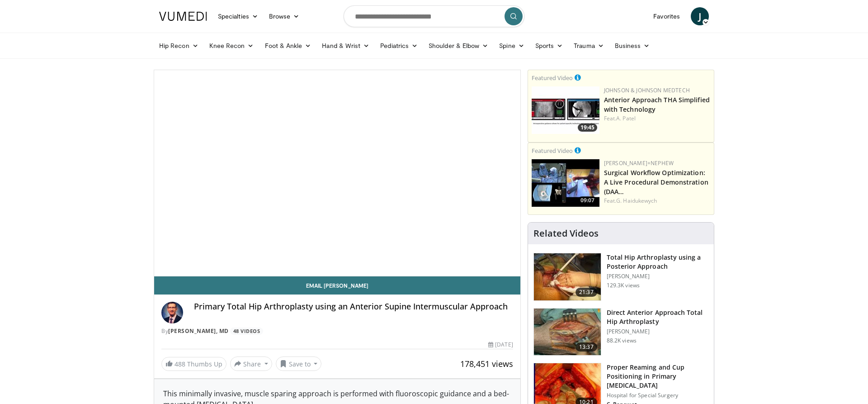 Image resolution: width=868 pixels, height=404 pixels. I want to click on span: 178,451 views, so click(487, 364).